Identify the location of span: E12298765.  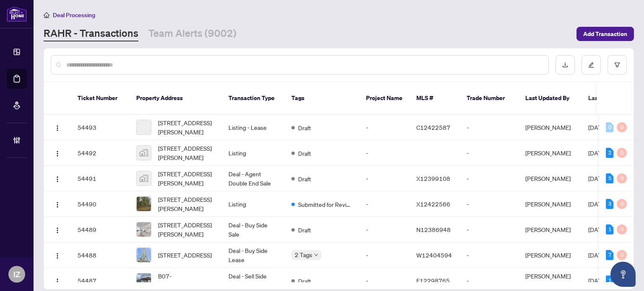
(433, 281).